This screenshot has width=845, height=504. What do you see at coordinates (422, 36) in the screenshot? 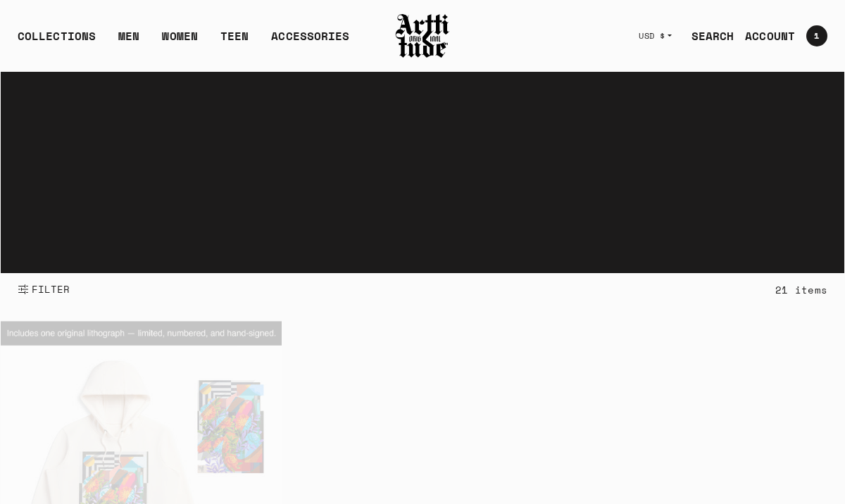
I see `img: Arttitude` at bounding box center [422, 36].